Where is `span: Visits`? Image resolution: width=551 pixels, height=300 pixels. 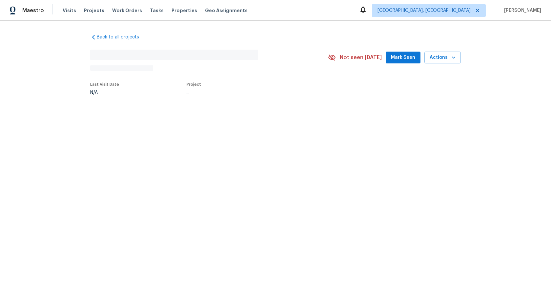 span: Visits is located at coordinates (69, 11).